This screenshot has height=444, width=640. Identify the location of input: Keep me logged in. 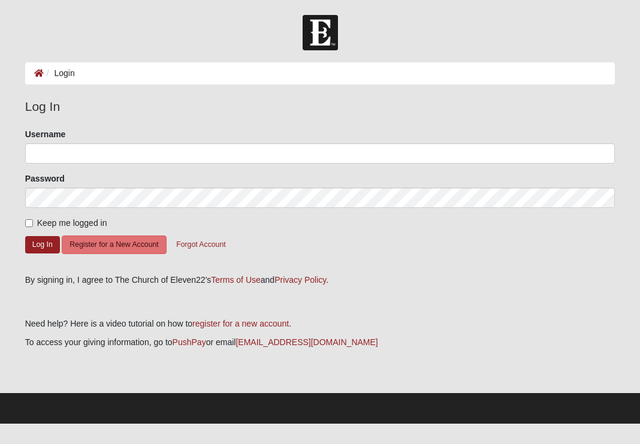
(29, 223).